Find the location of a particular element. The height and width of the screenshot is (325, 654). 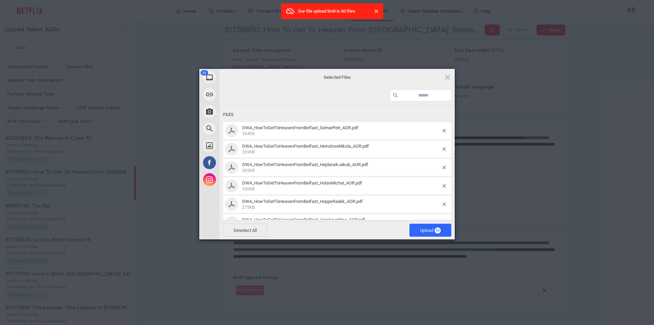

span: Deselect All is located at coordinates (245, 230).